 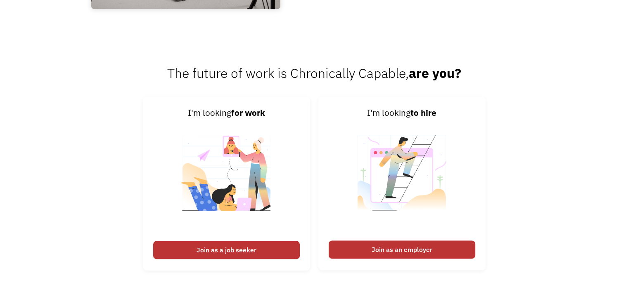 What do you see at coordinates (226, 178) in the screenshot?
I see `img: Chronically Capable Personalized Job Matching` at bounding box center [226, 178].